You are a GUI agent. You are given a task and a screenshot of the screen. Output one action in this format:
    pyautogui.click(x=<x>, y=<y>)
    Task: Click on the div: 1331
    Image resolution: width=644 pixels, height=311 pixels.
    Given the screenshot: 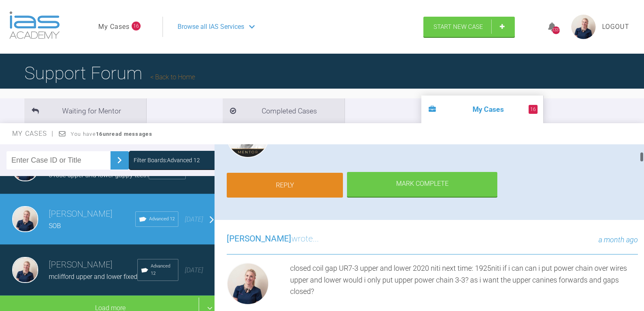 What is the action you would take?
    pyautogui.click(x=555, y=30)
    